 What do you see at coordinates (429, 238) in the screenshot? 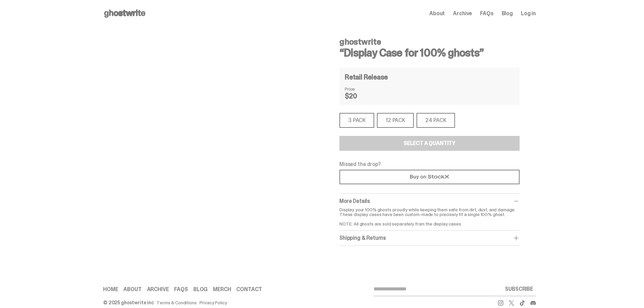
I see `div: Shipping & Returns` at bounding box center [429, 238].